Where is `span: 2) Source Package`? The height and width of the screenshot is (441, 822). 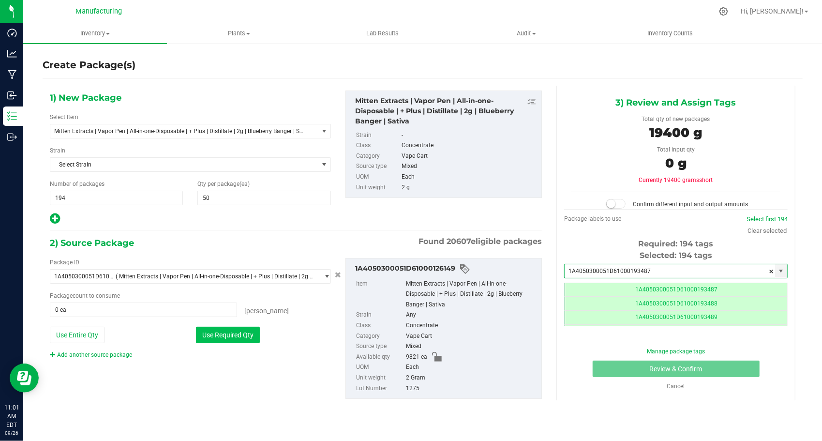 span: 2) Source Package is located at coordinates (92, 243).